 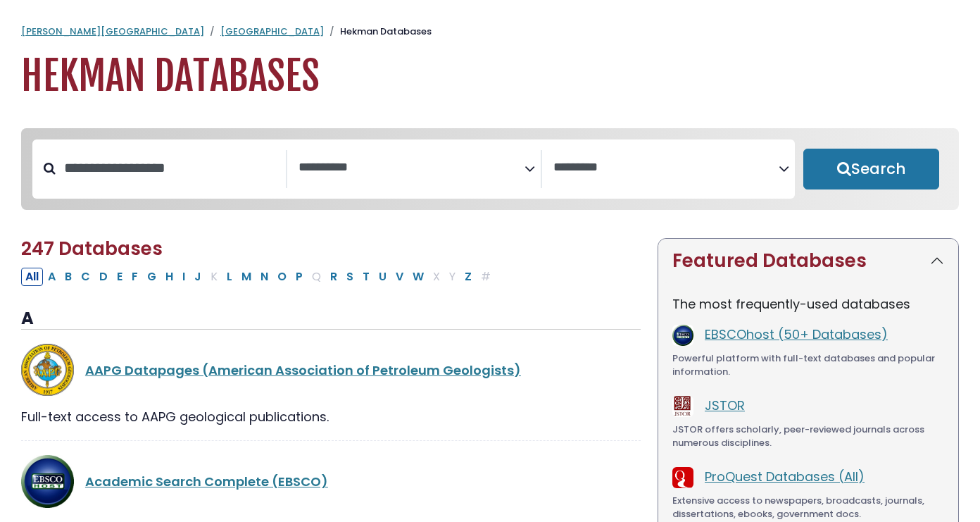 I want to click on button: Filter Results L, so click(x=229, y=277).